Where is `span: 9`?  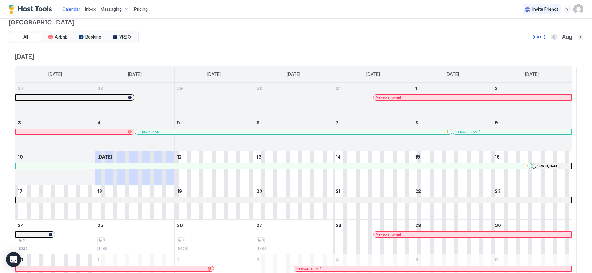
span: 9 is located at coordinates (497, 123).